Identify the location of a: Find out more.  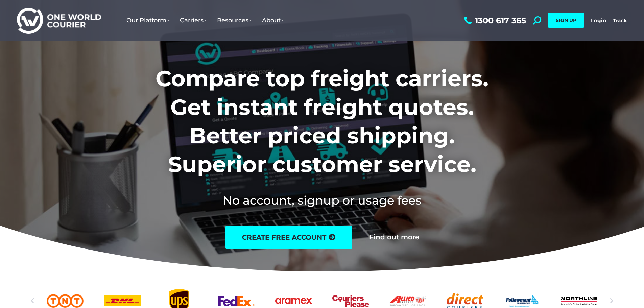
(394, 237).